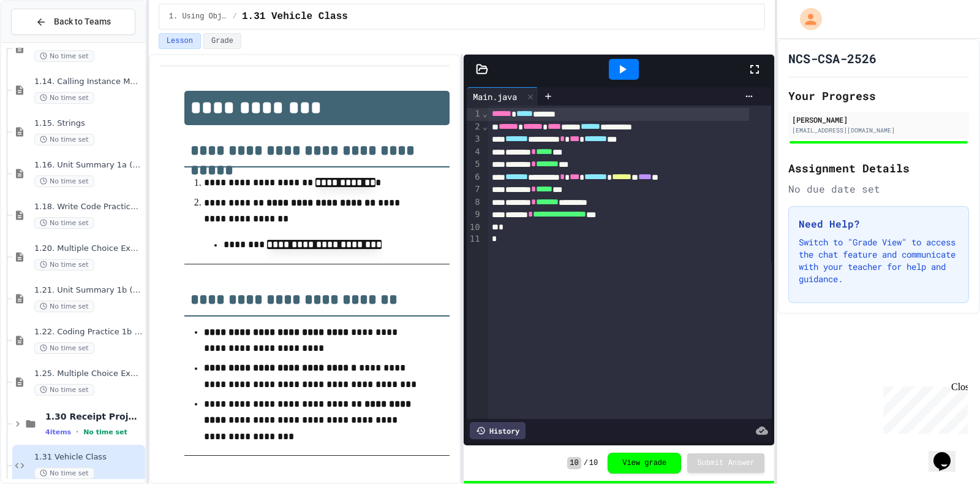 The image size is (980, 484). I want to click on div: My Account, so click(807, 19).